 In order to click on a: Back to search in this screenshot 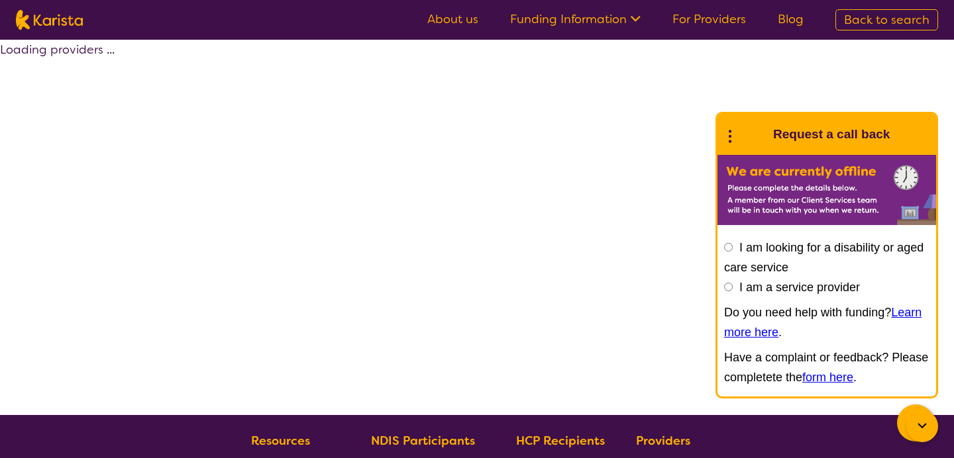, I will do `click(886, 20)`.